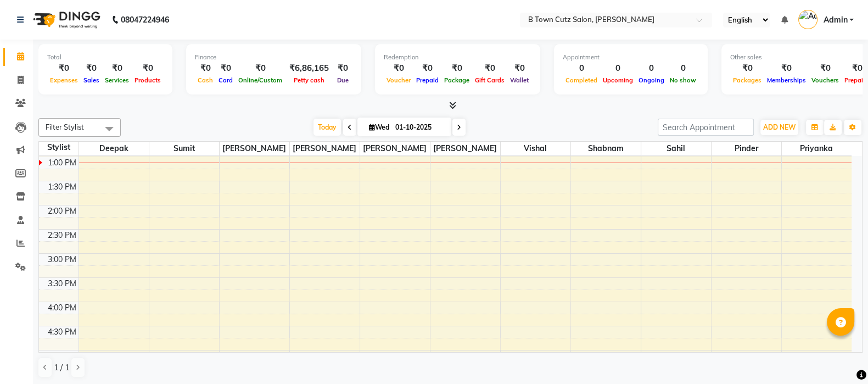 This screenshot has width=868, height=384. I want to click on div: 1:30 PM, so click(62, 186).